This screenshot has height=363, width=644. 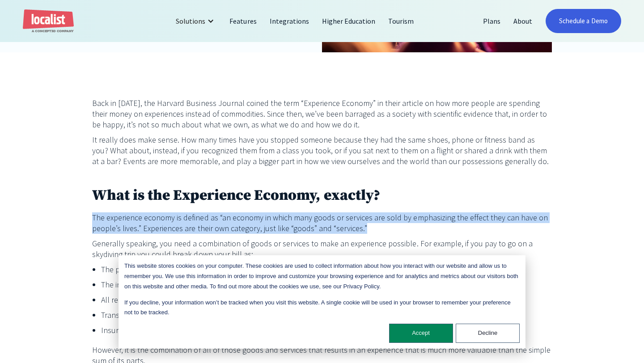 What do you see at coordinates (327, 315) in the screenshot?
I see `li: Transportation to and from the plane and landing zones` at bounding box center [327, 315].